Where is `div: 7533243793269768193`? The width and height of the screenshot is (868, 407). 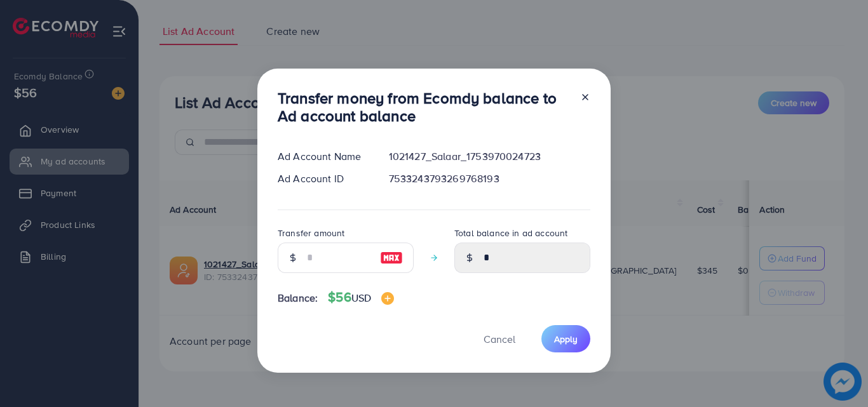
div: 7533243793269768193 is located at coordinates (489, 179).